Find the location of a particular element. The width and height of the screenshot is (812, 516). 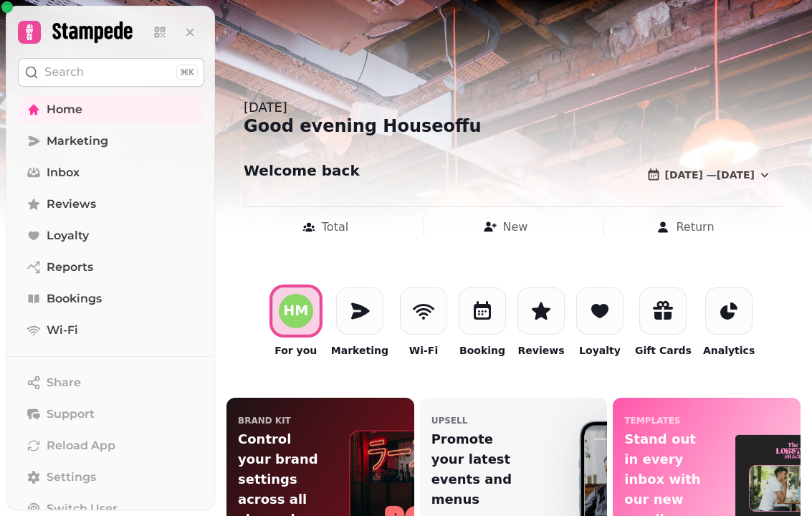

a: Reports is located at coordinates (111, 267).